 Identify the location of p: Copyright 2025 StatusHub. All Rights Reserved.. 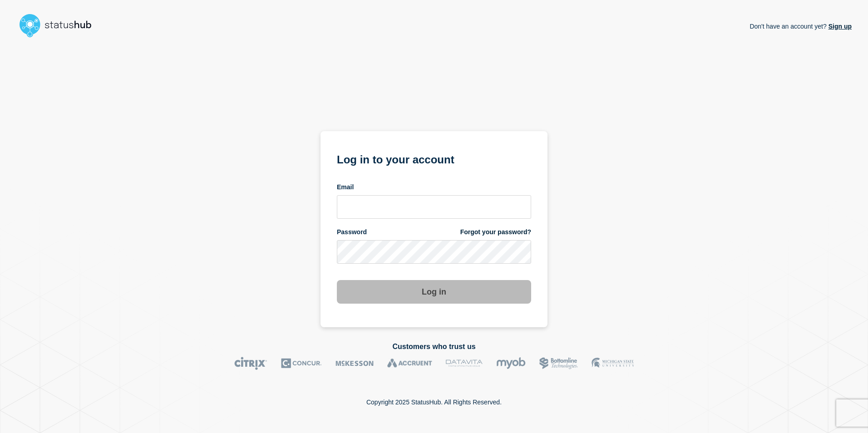
(434, 402).